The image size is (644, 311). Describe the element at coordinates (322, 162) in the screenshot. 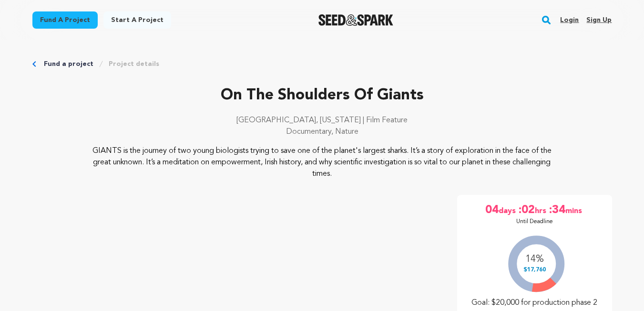

I see `p: GIANTS is the journey of two young biologists trying to save one of the planet's largest sharks. ...` at that location.